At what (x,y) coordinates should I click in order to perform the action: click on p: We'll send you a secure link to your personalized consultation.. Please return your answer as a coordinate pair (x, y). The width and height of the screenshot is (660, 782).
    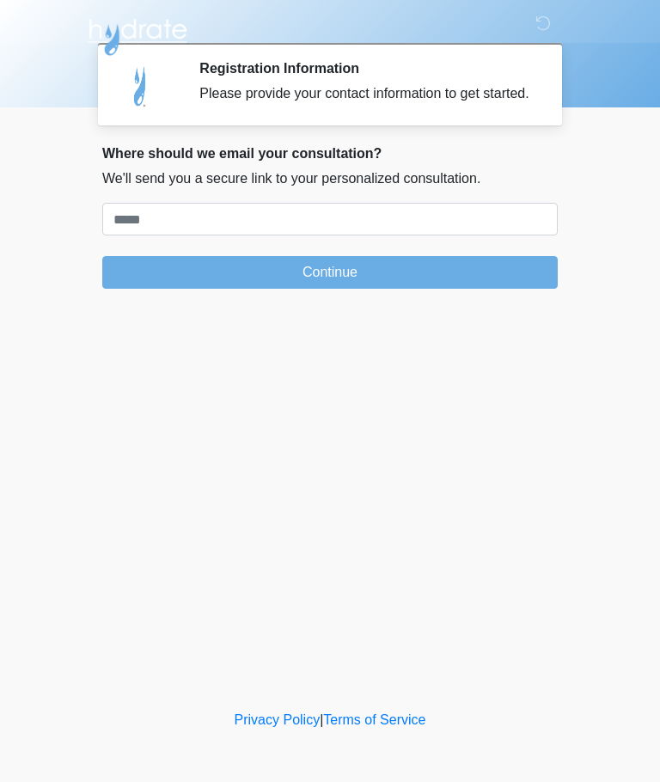
    Looking at the image, I should click on (330, 179).